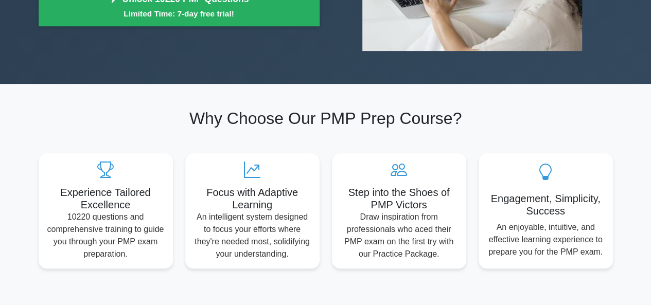  I want to click on p: An intelligent system designed to focus your efforts where they're needed most, solidifying your ..., so click(252, 236).